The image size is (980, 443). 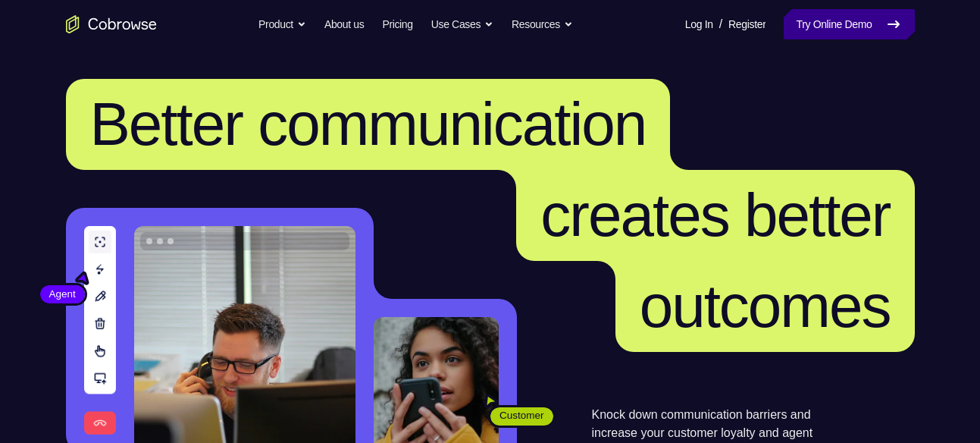 What do you see at coordinates (368, 124) in the screenshot?
I see `span: Better communication` at bounding box center [368, 124].